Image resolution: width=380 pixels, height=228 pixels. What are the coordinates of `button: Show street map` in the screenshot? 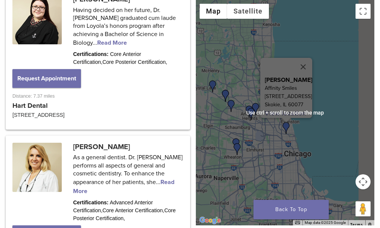 It's located at (213, 11).